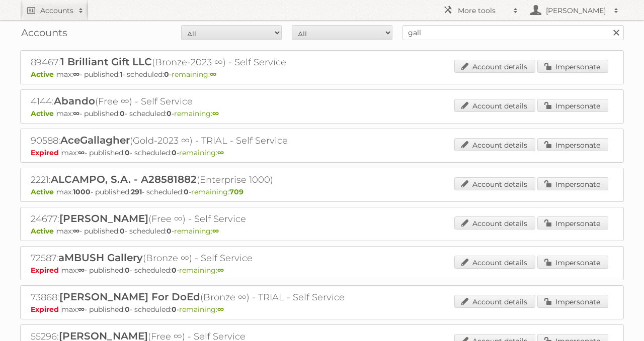 The height and width of the screenshot is (341, 644). I want to click on span: ALCAMPO, S.A. - A28581882, so click(124, 179).